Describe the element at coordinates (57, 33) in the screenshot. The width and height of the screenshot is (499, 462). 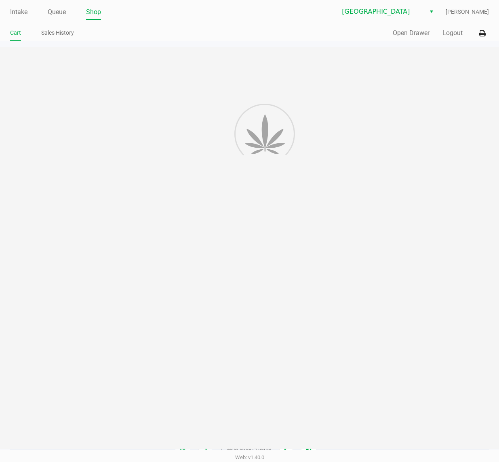
I see `a: Sales History` at that location.